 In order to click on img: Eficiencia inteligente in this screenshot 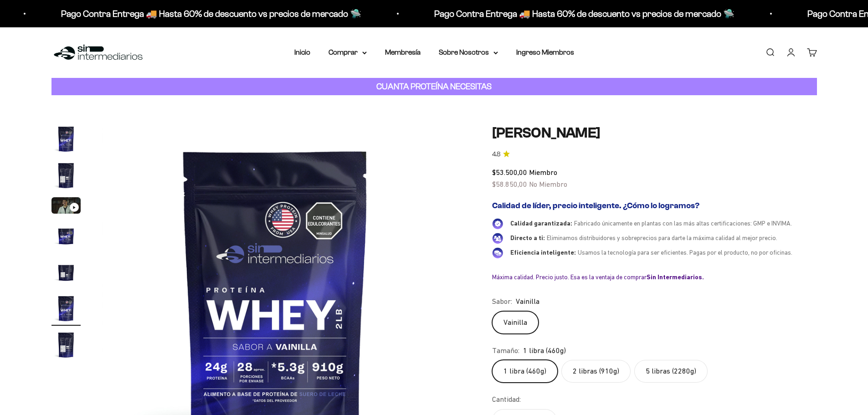, I will do `click(498, 253)`.